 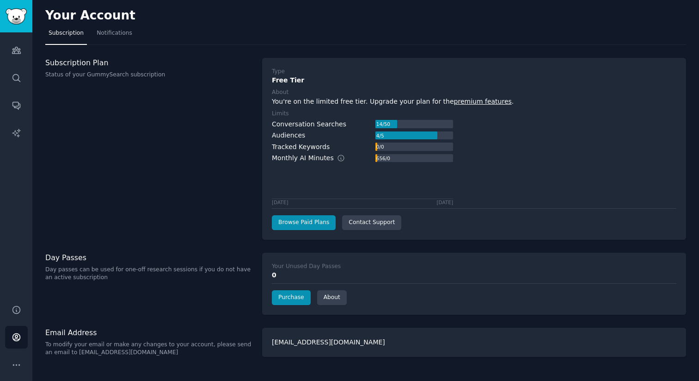 I want to click on a: Notifications, so click(x=114, y=35).